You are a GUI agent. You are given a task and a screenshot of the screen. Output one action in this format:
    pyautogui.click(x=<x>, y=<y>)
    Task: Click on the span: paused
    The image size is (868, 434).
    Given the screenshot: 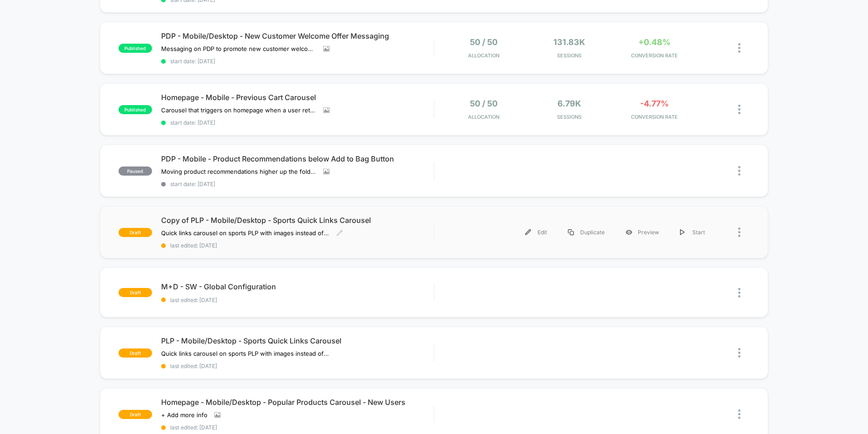 What is the action you would take?
    pyautogui.click(x=135, y=171)
    